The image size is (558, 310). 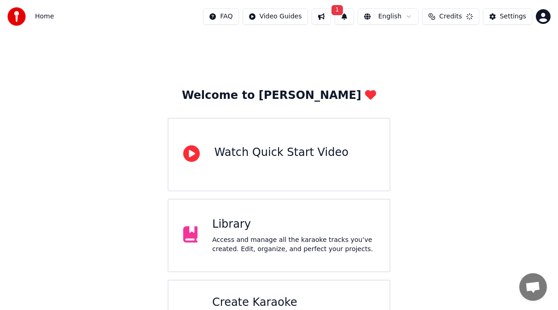 What do you see at coordinates (450, 17) in the screenshot?
I see `span: Credits` at bounding box center [450, 17].